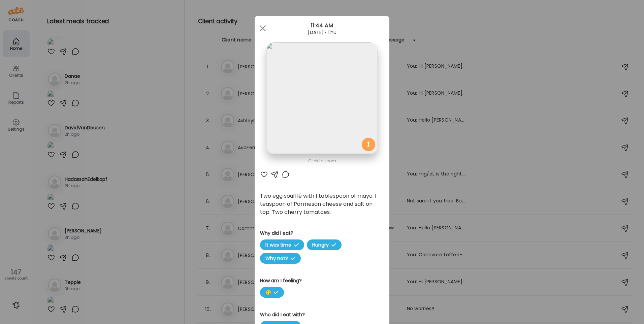  Describe the element at coordinates (280, 258) in the screenshot. I see `span: Why not?` at that location.